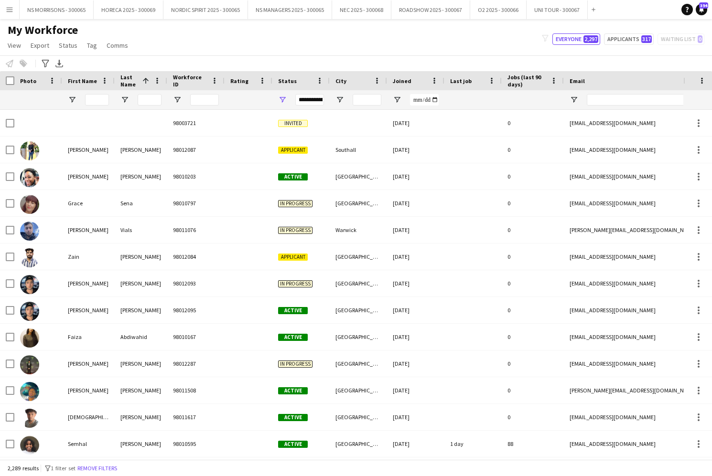 The image size is (712, 476). Describe the element at coordinates (424, 100) in the screenshot. I see `input: Joined Filter Input` at that location.